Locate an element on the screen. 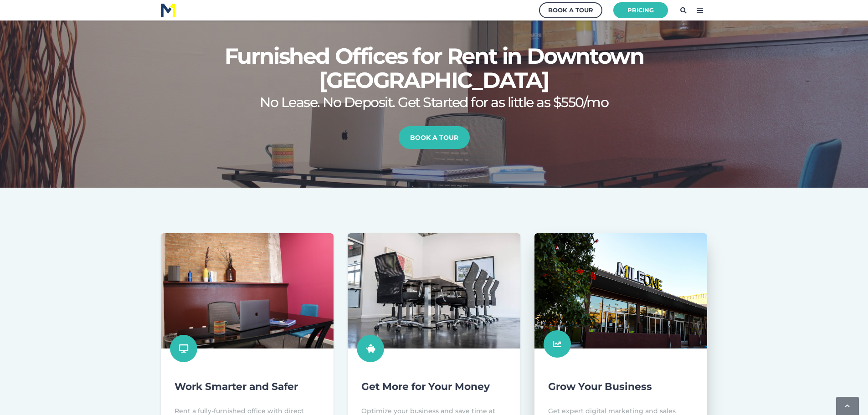 The width and height of the screenshot is (868, 415). div: Book a Tour is located at coordinates (571, 10).